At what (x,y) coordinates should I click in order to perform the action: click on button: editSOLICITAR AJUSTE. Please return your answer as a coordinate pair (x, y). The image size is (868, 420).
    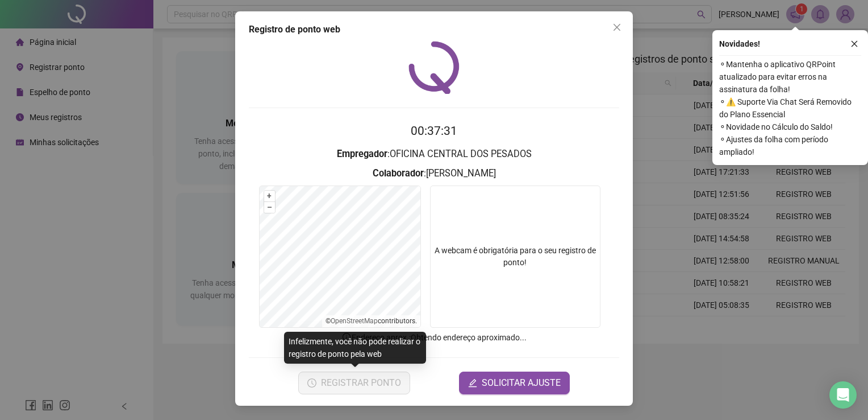
    Looking at the image, I should click on (514, 382).